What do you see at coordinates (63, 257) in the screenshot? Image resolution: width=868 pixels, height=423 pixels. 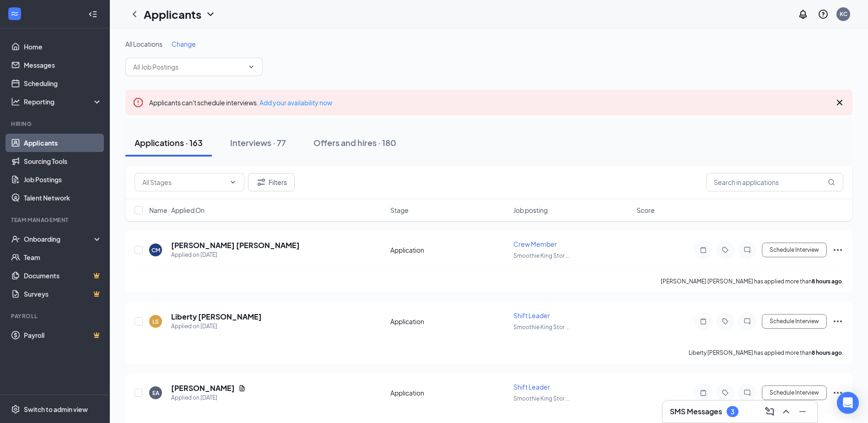 I see `a: Team` at bounding box center [63, 257].